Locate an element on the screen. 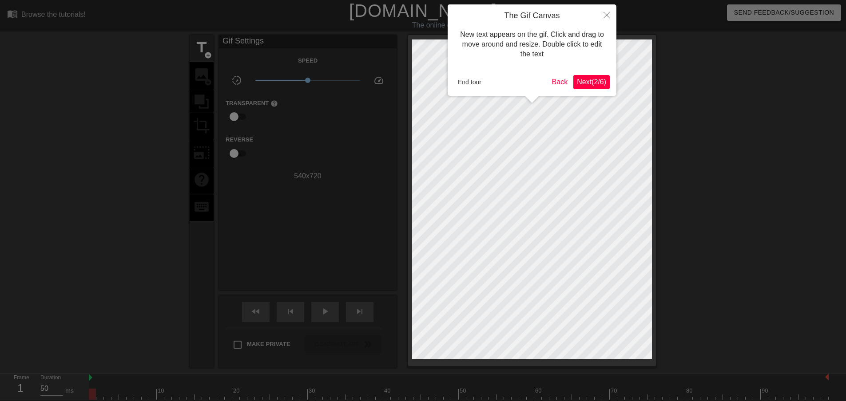 This screenshot has width=846, height=401. label: Duration is located at coordinates (51, 378).